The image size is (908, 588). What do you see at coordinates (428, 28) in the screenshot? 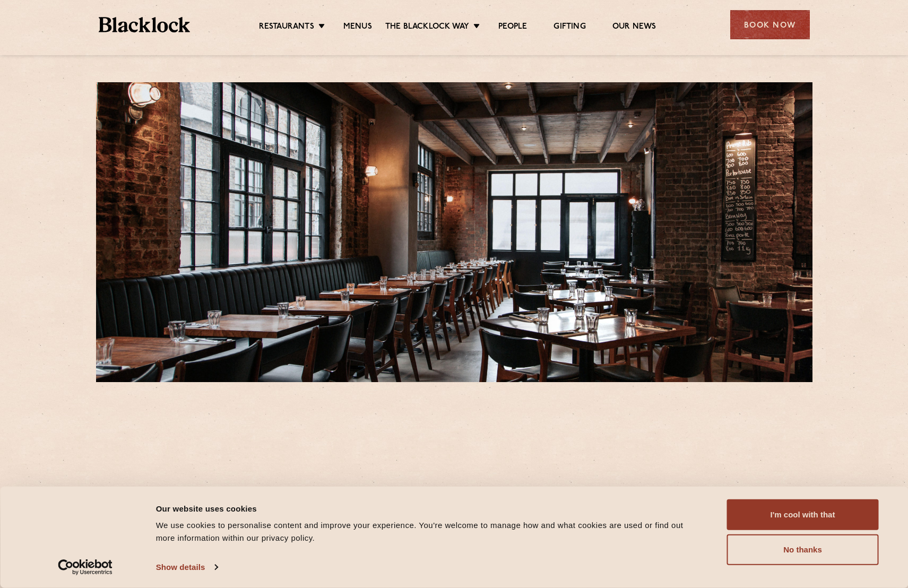
I see `a: The Blacklock Way` at bounding box center [428, 28].